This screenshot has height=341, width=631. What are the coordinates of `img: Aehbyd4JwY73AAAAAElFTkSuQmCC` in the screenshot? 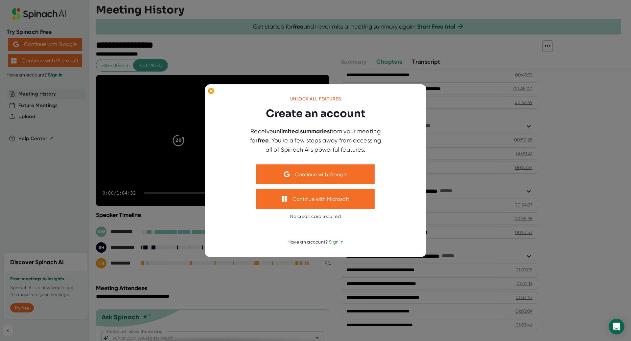 It's located at (287, 174).